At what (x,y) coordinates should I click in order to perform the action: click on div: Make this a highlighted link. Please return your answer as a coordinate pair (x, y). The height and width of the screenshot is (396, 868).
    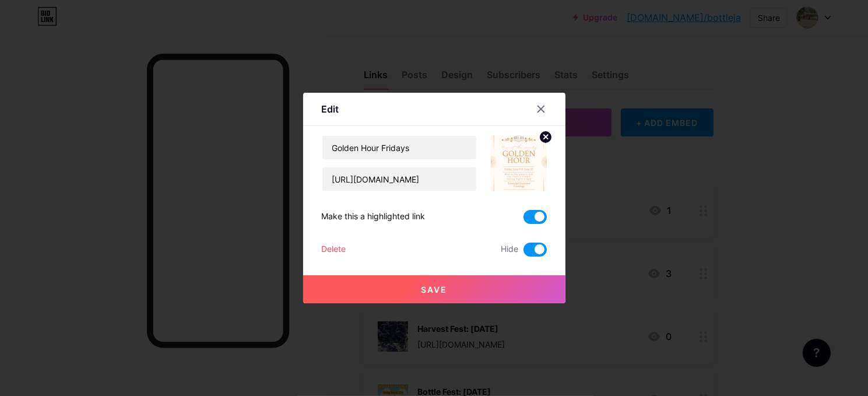
    Looking at the image, I should click on (373, 217).